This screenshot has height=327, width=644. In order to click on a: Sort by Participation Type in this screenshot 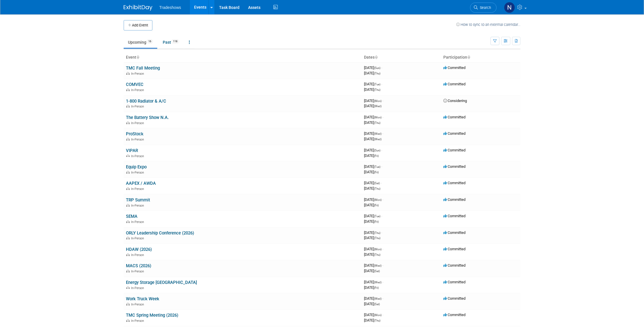, I will do `click(469, 57)`.